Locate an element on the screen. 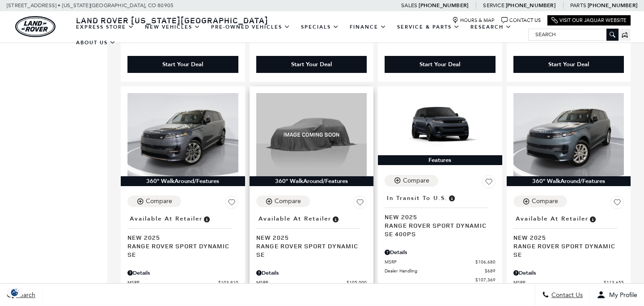 This screenshot has width=644, height=306. a: MSRP $103,810 is located at coordinates (183, 282).